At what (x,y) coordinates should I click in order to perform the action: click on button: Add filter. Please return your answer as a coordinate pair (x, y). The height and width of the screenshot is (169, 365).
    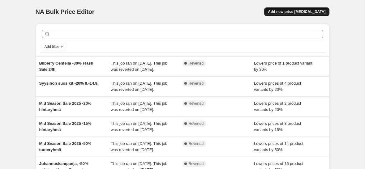
    Looking at the image, I should click on (54, 47).